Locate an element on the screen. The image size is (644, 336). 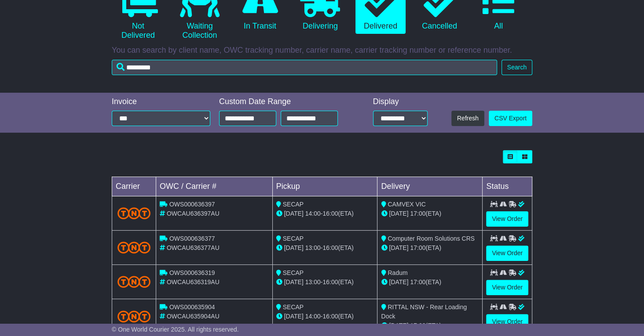
span: OWCAU636377AU is located at coordinates (193, 248).